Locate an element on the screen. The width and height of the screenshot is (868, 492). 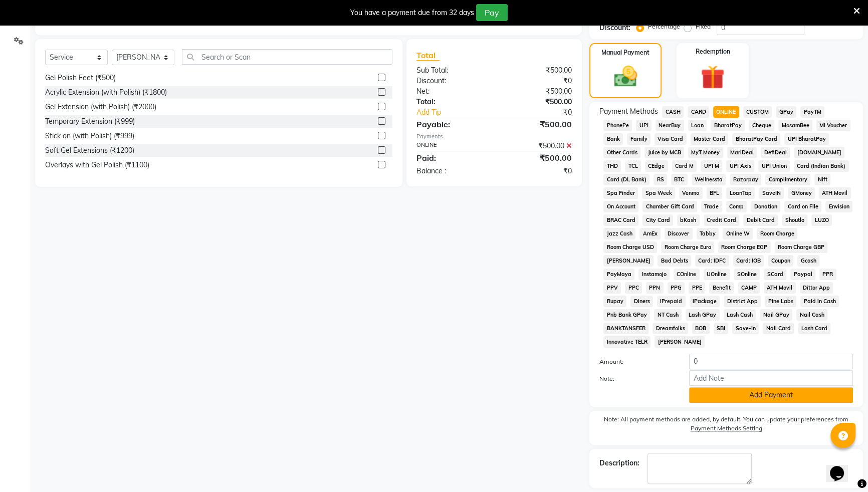
div: Acrylic Extension (with Polish) (₹1800) is located at coordinates (106, 92).